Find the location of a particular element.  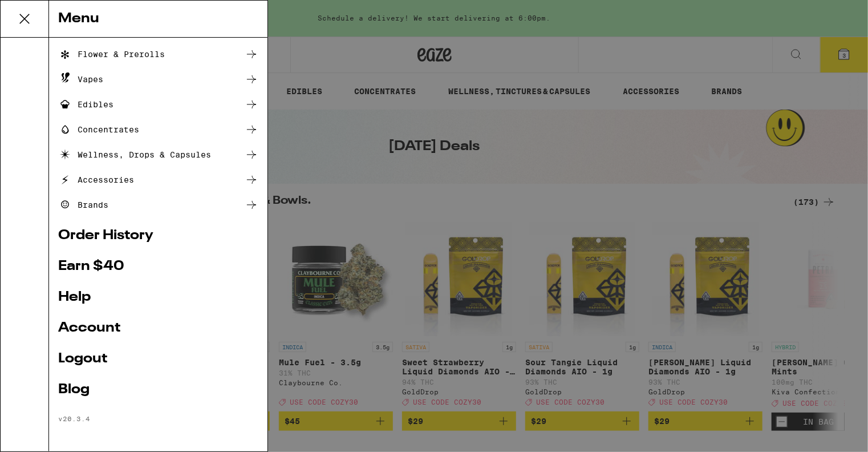

a: Logout is located at coordinates (158, 359).